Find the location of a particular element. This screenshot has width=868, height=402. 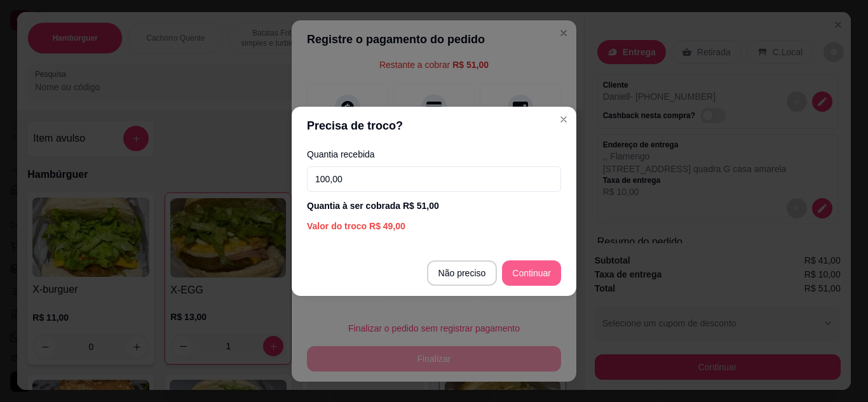

button: Continuar is located at coordinates (531, 273).